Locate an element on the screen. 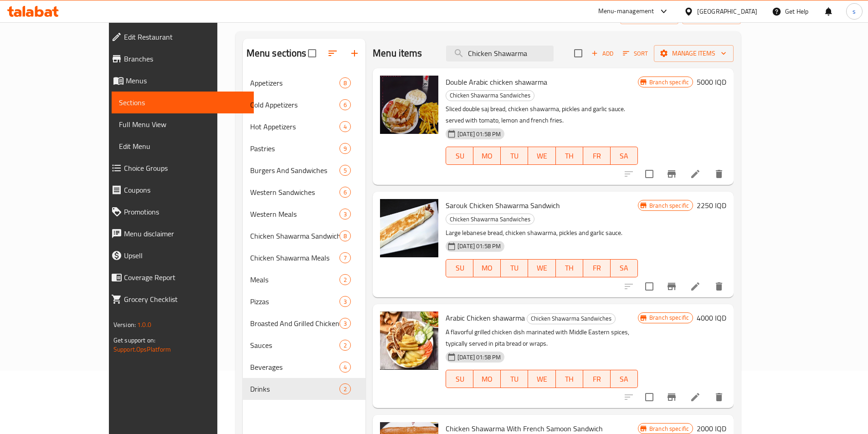  span: Double Arabic chicken shawarma is located at coordinates (496, 82).